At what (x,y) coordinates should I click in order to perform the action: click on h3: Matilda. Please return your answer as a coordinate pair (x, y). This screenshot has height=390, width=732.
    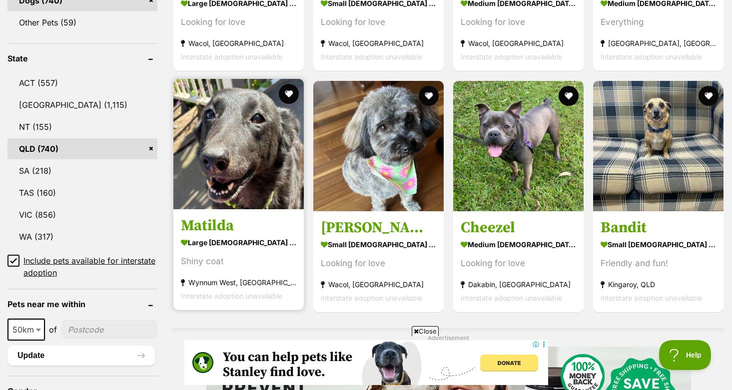
    Looking at the image, I should click on (238, 226).